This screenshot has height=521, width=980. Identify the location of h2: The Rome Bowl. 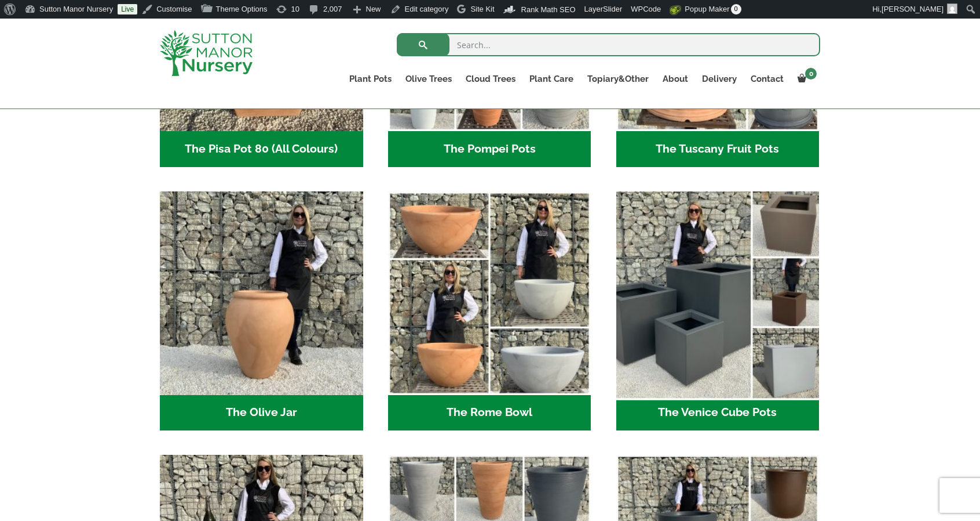
(490, 413).